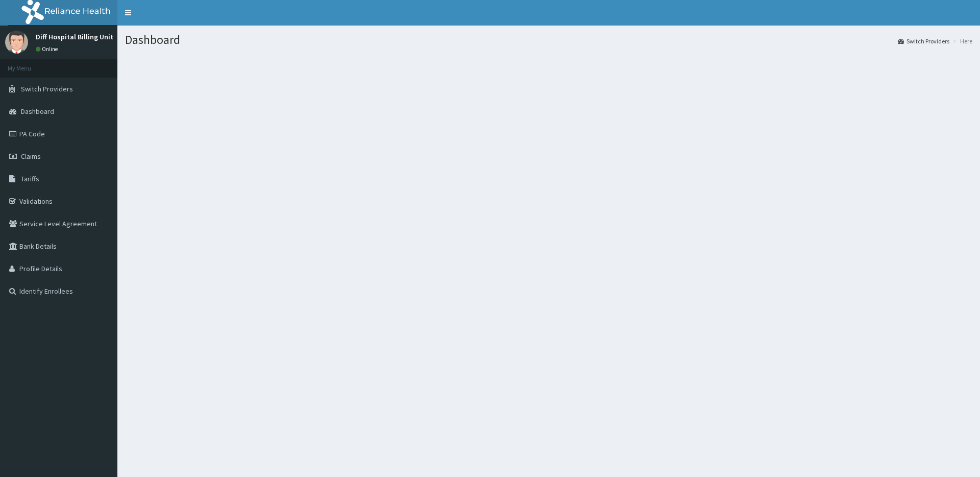  I want to click on span: Switch Providers, so click(47, 89).